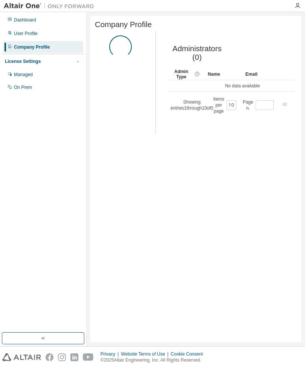  What do you see at coordinates (23, 61) in the screenshot?
I see `div: License Settings` at bounding box center [23, 61].